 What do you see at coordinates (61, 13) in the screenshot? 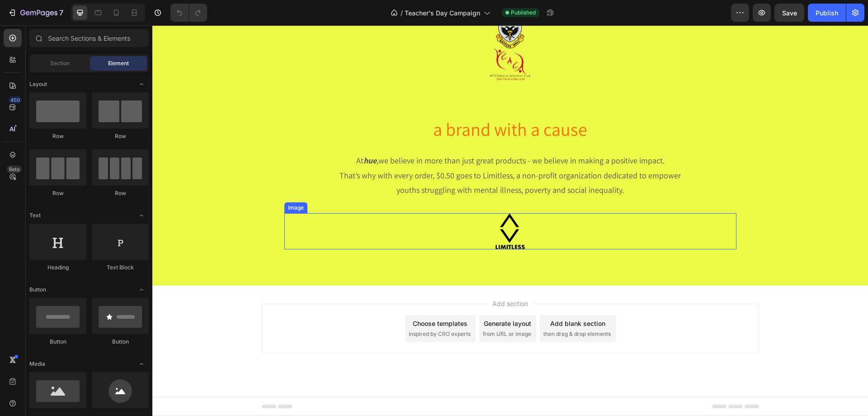
I see `p: 7` at bounding box center [61, 13].